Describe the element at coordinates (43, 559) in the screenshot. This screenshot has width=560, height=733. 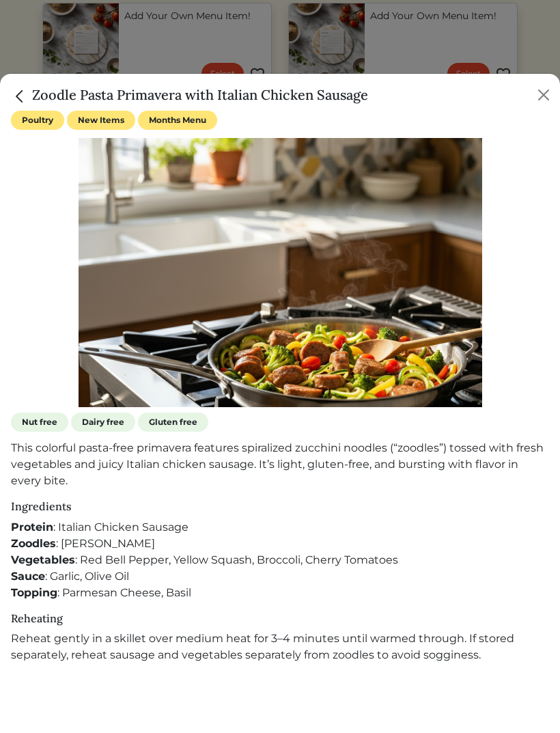
I see `strong: Vegetables` at that location.